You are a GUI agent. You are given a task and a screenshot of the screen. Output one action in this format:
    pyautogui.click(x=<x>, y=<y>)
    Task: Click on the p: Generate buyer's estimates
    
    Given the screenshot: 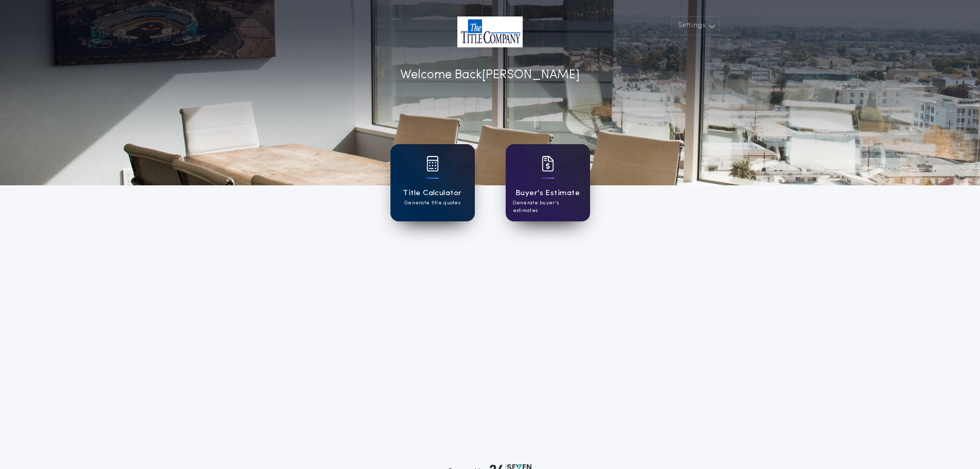 What is the action you would take?
    pyautogui.click(x=548, y=207)
    